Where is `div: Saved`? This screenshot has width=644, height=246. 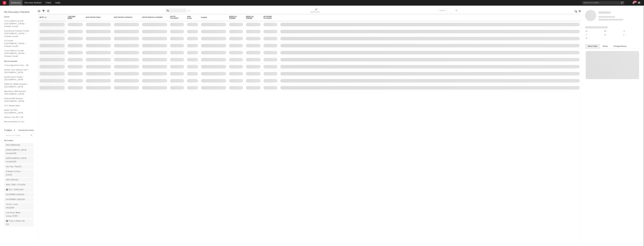
div: Saved is located at coordinates (19, 17).